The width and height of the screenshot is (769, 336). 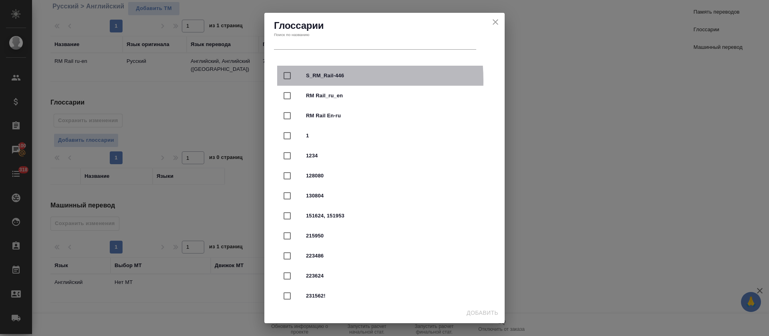 What do you see at coordinates (396, 276) in the screenshot?
I see `span: 223624` at bounding box center [396, 276].